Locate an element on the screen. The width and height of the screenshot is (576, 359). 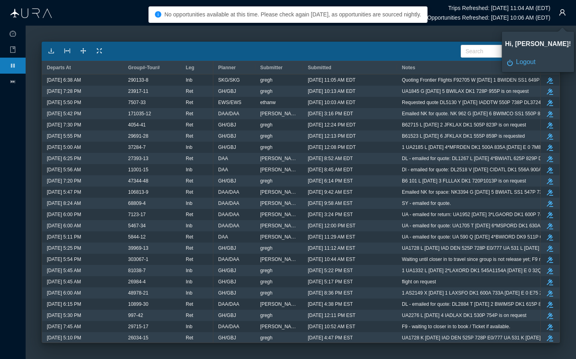
span: Leg is located at coordinates (190, 68).